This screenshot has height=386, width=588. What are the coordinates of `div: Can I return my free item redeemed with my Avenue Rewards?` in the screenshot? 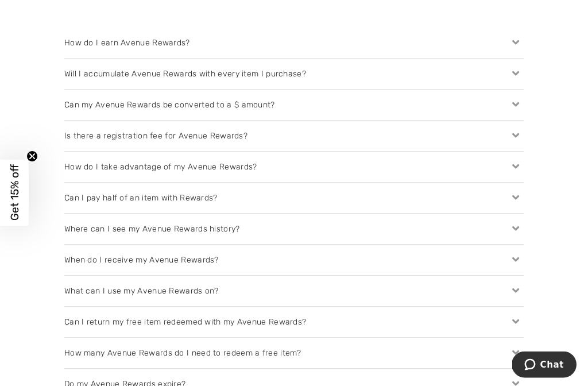 It's located at (294, 322).